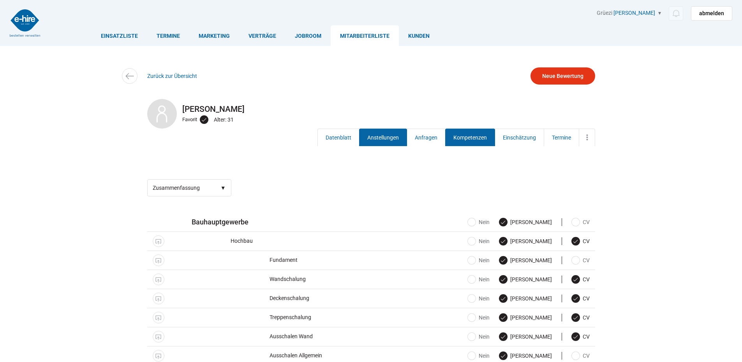 This screenshot has height=362, width=742. What do you see at coordinates (318, 317) in the screenshot?
I see `span: Treppenschalung` at bounding box center [318, 317].